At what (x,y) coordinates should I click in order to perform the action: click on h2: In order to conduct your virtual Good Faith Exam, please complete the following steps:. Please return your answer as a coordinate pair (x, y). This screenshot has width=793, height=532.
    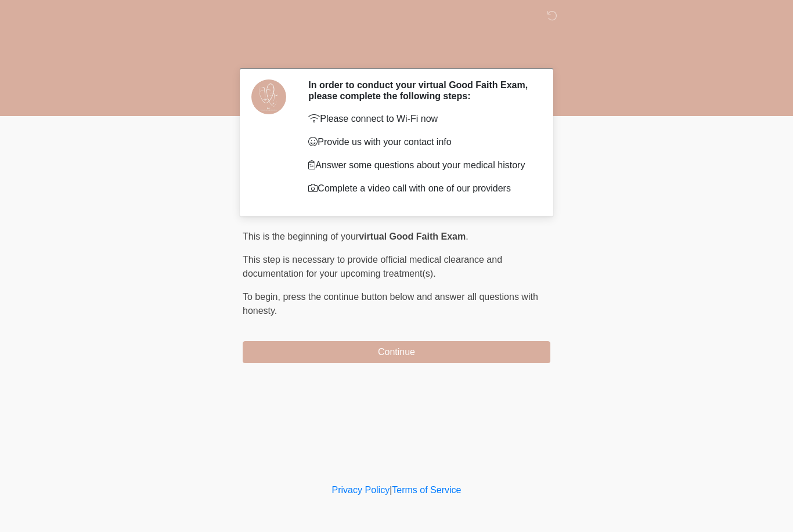
    Looking at the image, I should click on (420, 91).